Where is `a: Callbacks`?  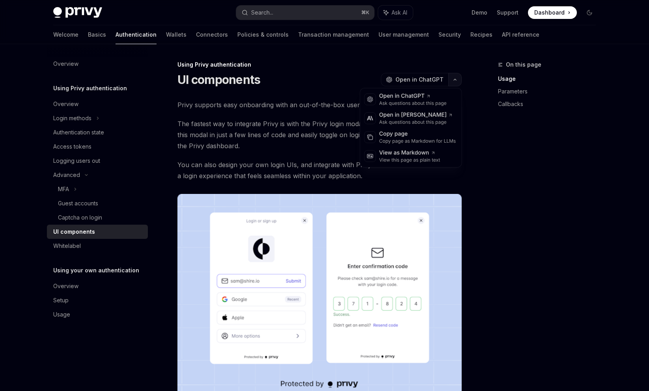 a: Callbacks is located at coordinates (550, 104).